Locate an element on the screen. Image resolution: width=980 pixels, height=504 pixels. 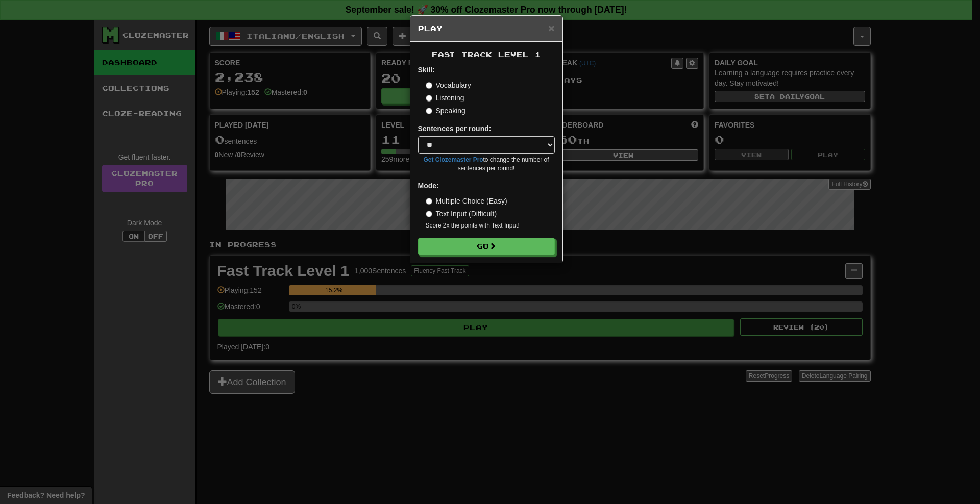
a: Get Clozemaster Pro is located at coordinates (453, 159).